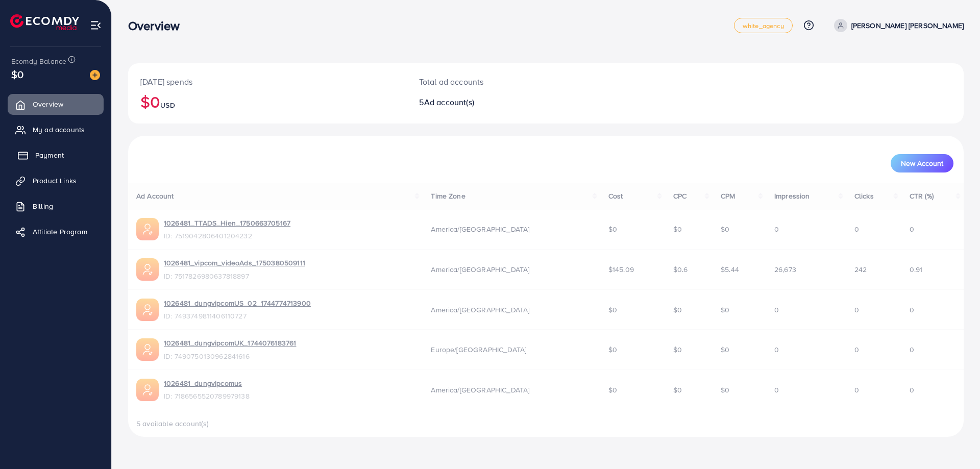 This screenshot has height=469, width=980. I want to click on h2: 5, so click(511, 102).